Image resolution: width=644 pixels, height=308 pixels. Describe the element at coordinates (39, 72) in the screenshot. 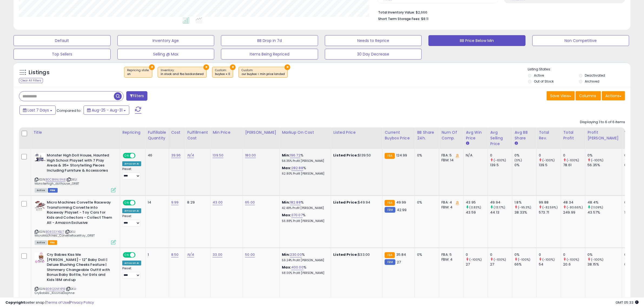

I see `h5: Listings` at that location.